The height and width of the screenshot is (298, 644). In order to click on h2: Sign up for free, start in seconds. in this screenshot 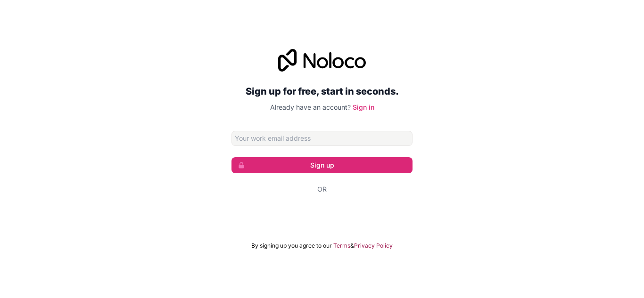, I will do `click(322, 91)`.